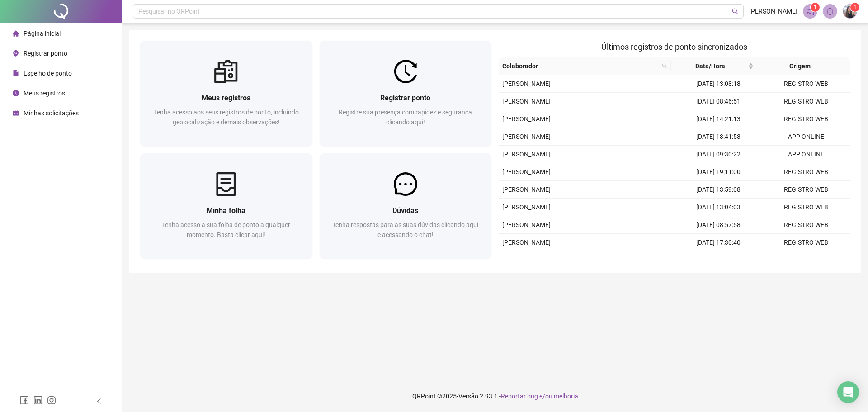 Image resolution: width=868 pixels, height=412 pixels. Describe the element at coordinates (830, 11) in the screenshot. I see `span: bell` at that location.